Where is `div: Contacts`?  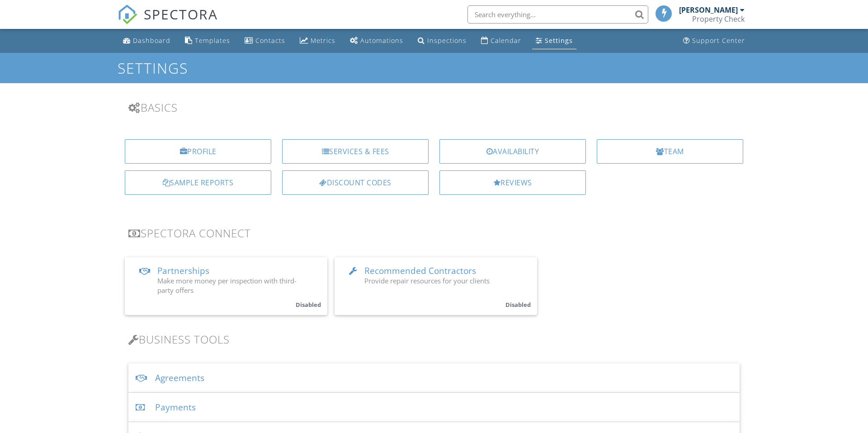 div: Contacts is located at coordinates (270, 40).